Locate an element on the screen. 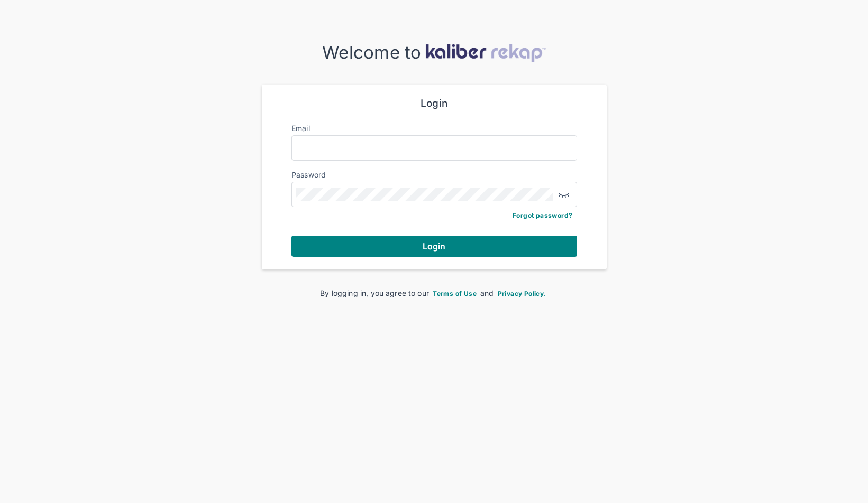  div: By logging in, you agree to our and is located at coordinates (434, 293).